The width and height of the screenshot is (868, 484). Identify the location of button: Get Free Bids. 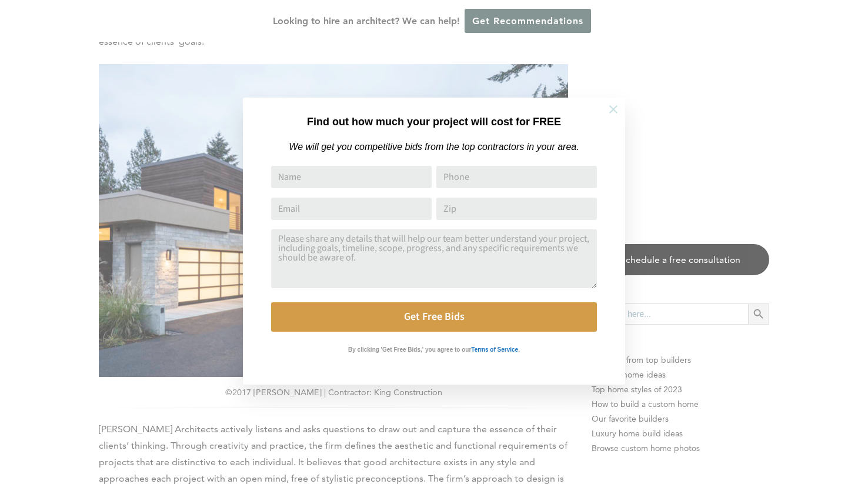
(434, 317).